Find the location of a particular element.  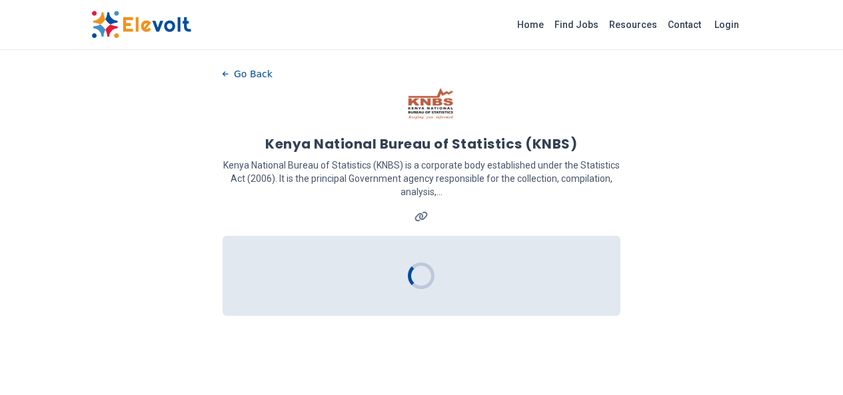

p: Kenya National Bureau of Statistics (KNBS) is a corporate body established under the Statistics A... is located at coordinates (421, 179).